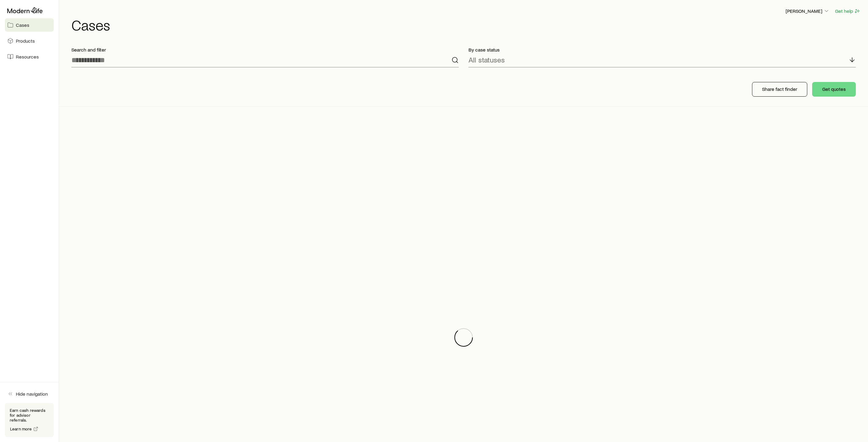  What do you see at coordinates (779, 89) in the screenshot?
I see `p: Share fact finder` at bounding box center [779, 89].